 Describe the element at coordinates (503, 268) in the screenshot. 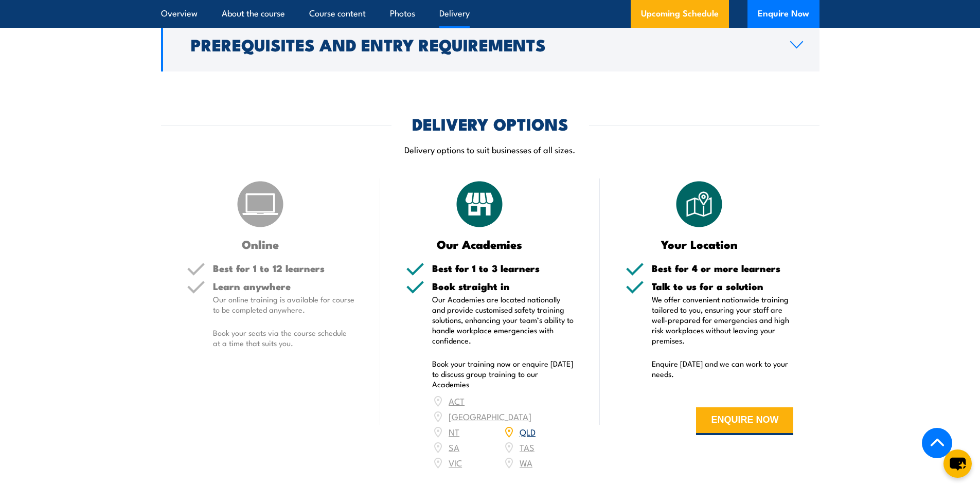

I see `h5: Best for 1 to 3 learners` at that location.